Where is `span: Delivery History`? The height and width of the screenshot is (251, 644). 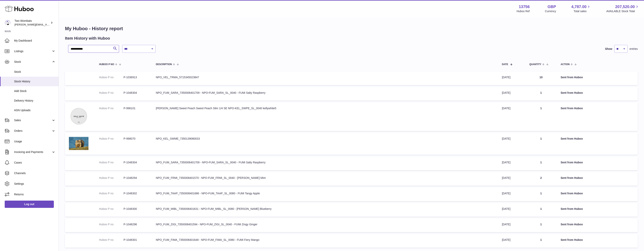 span: Delivery History is located at coordinates (35, 100).